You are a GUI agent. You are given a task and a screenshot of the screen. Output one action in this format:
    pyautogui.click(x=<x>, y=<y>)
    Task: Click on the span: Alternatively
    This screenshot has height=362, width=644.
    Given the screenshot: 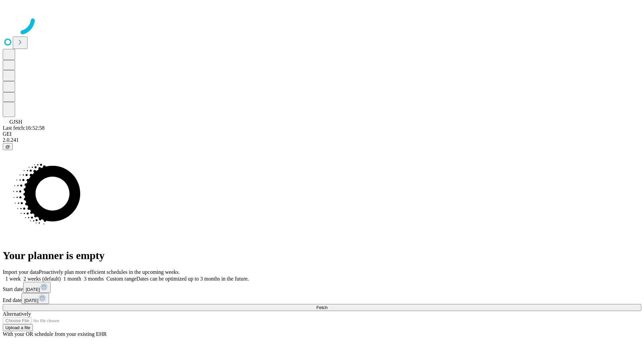 What is the action you would take?
    pyautogui.click(x=17, y=314)
    